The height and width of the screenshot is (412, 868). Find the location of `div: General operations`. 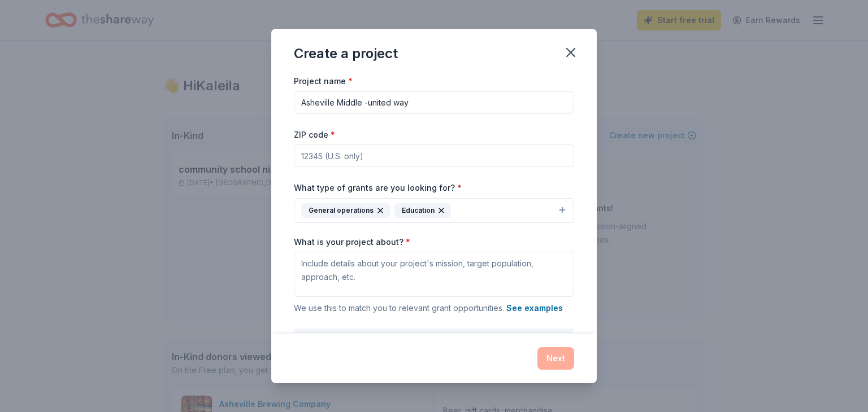

div: General operations is located at coordinates (345, 210).